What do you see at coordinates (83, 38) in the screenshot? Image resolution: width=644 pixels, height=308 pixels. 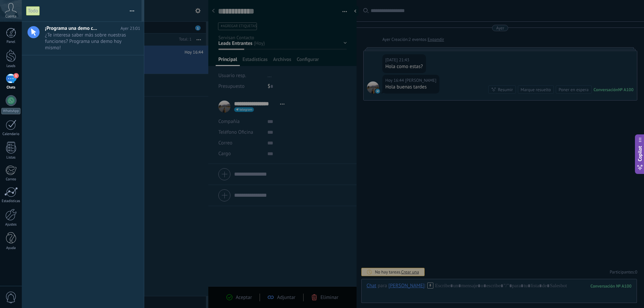 I see `a: ¡Programa una demo con un experto! Ayer 23:01 ¿Te interesa saber más sobre nuestras funciones? Pr...` at bounding box center [83, 38].